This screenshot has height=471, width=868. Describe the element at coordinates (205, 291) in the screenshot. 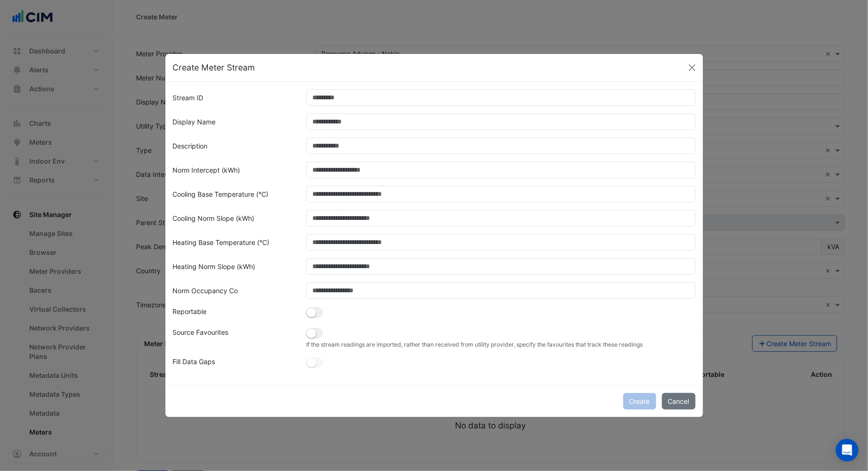

I see `label: Norm Occupancy Co` at that location.